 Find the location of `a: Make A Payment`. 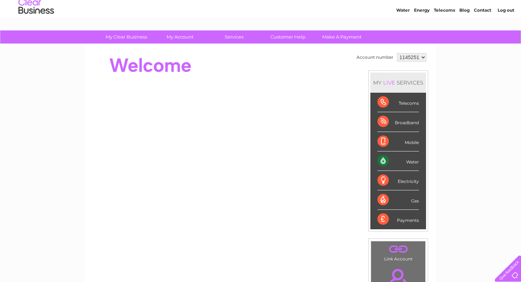

a: Make A Payment is located at coordinates (342, 37).